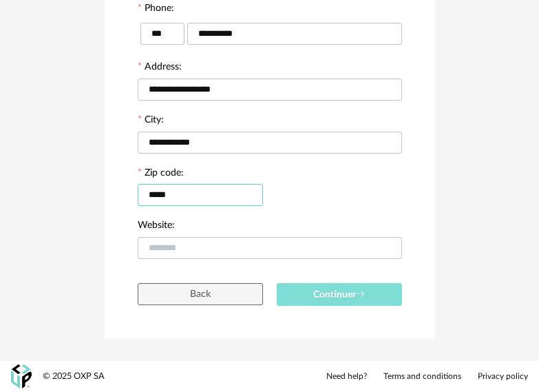 This screenshot has height=392, width=539. I want to click on label: Phone:, so click(156, 10).